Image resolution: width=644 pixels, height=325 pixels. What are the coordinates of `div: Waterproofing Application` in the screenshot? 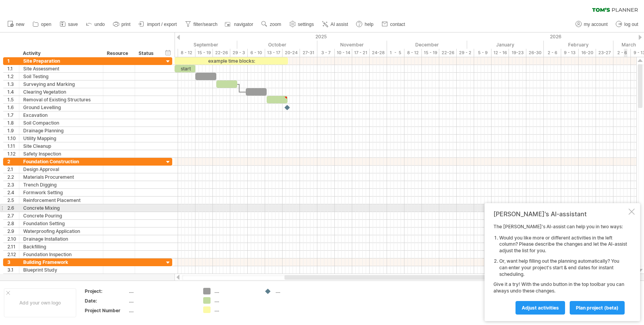 It's located at (61, 231).